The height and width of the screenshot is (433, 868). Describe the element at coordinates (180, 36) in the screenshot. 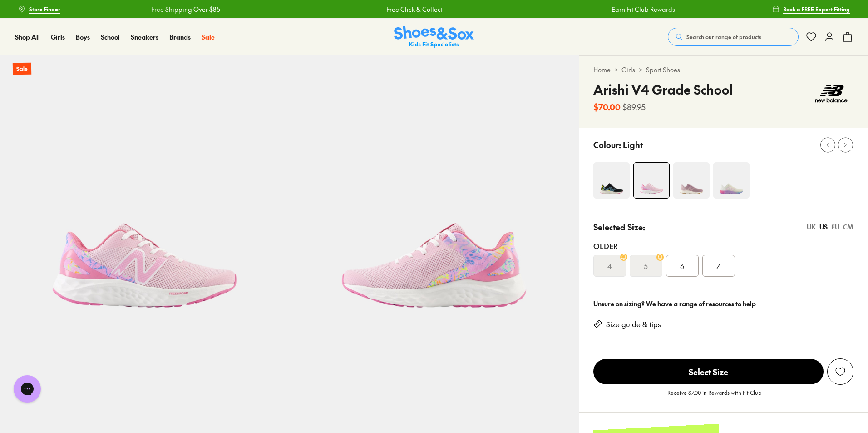

I see `span: Brands` at that location.